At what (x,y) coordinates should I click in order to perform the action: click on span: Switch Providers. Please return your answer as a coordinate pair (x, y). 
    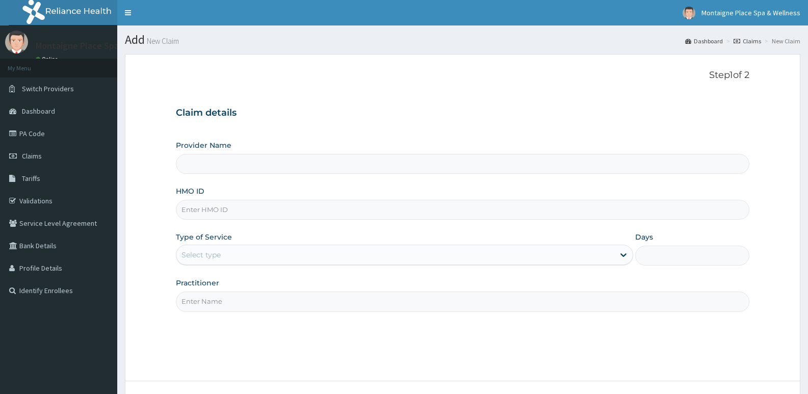
    Looking at the image, I should click on (48, 89).